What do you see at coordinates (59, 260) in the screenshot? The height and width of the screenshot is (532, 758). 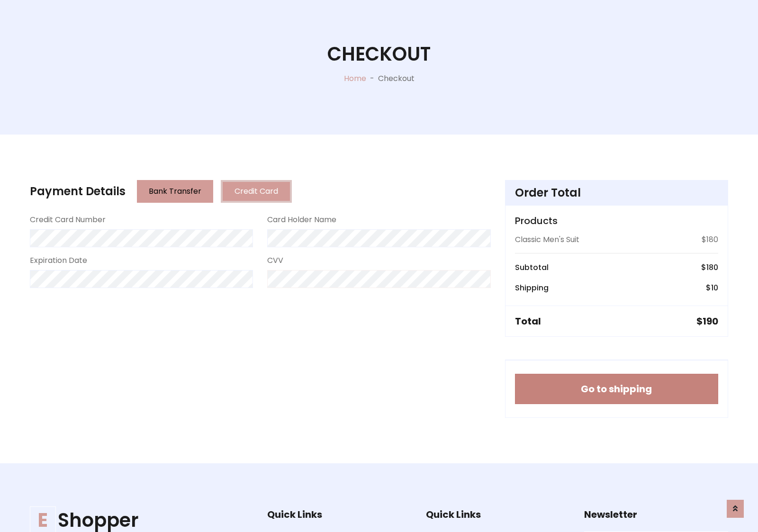 I see `label: Expiration Date` at bounding box center [59, 260].